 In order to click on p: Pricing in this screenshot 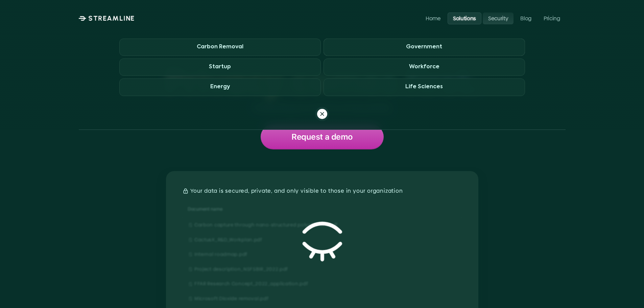, I will do `click(552, 18)`.